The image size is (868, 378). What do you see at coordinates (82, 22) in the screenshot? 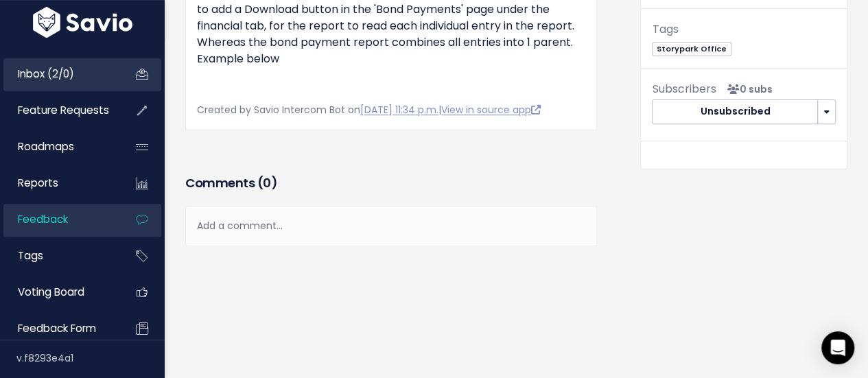
I see `img: logo-white.9d6f32f41409.svg` at bounding box center [82, 22].